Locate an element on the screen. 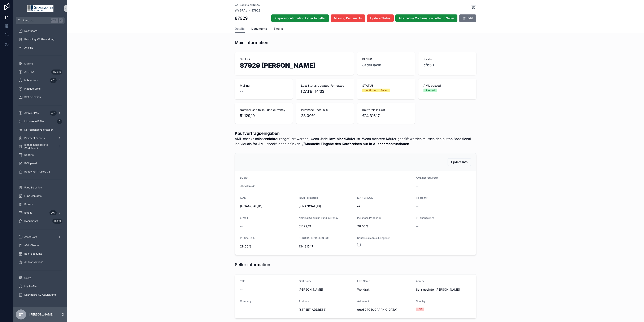 This screenshot has height=322, width=644. span: Fund Contacts is located at coordinates (33, 196).